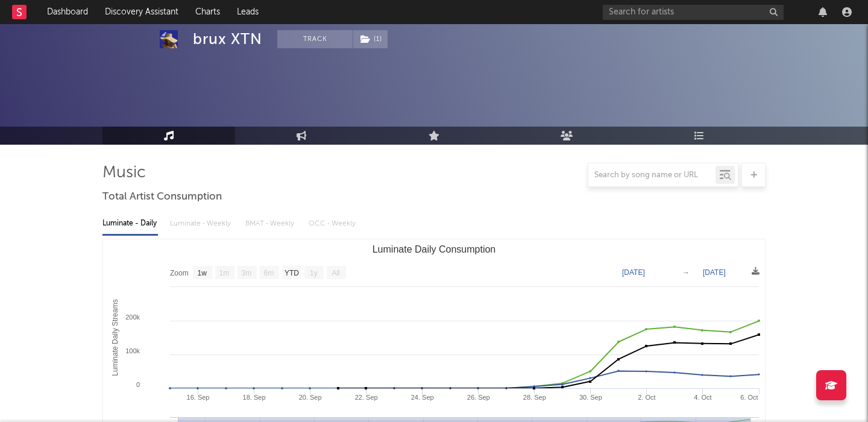 This screenshot has width=868, height=422. What do you see at coordinates (115, 337) in the screenshot?
I see `text: Luminate Daily Streams` at bounding box center [115, 337].